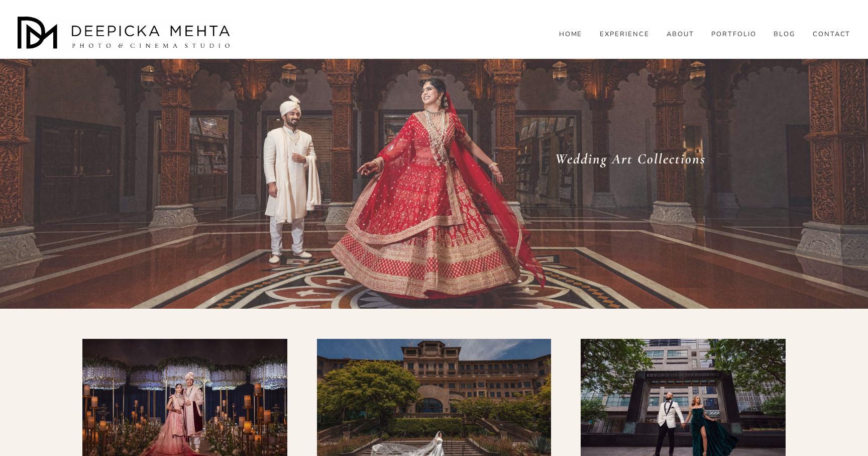 Image resolution: width=868 pixels, height=456 pixels. What do you see at coordinates (784, 34) in the screenshot?
I see `span: BLOG` at bounding box center [784, 34].